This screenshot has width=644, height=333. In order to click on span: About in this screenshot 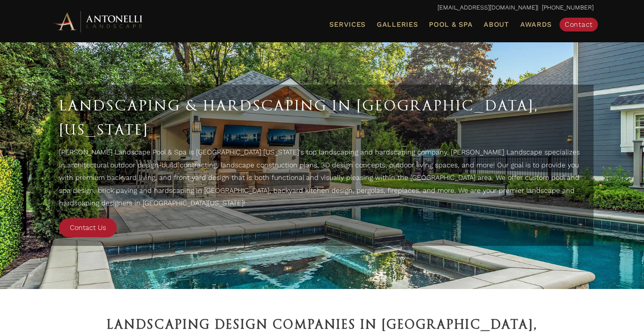, I will do `click(496, 25)`.